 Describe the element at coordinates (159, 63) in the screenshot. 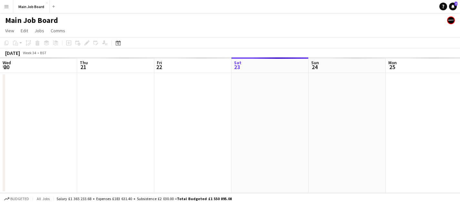

I see `span: Fri` at that location.